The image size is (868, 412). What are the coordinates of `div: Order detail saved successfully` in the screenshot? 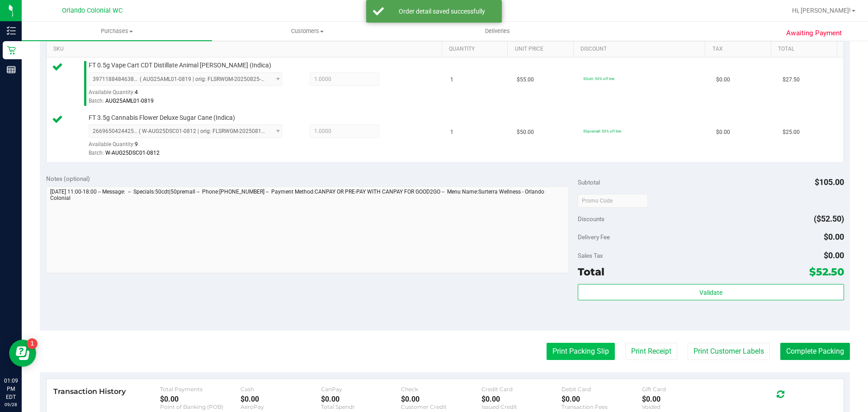 It's located at (441, 12).